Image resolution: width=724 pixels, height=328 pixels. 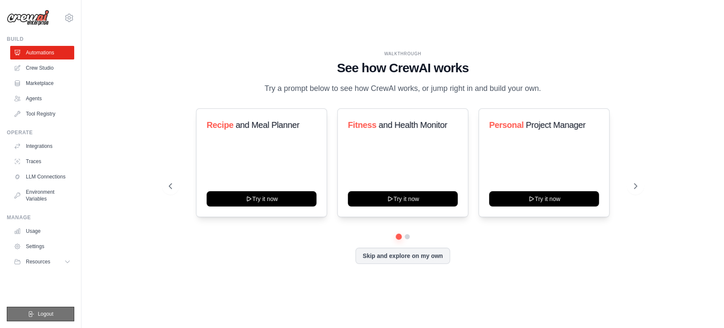 What do you see at coordinates (413, 125) in the screenshot?
I see `span: and Health Monitor` at bounding box center [413, 125].